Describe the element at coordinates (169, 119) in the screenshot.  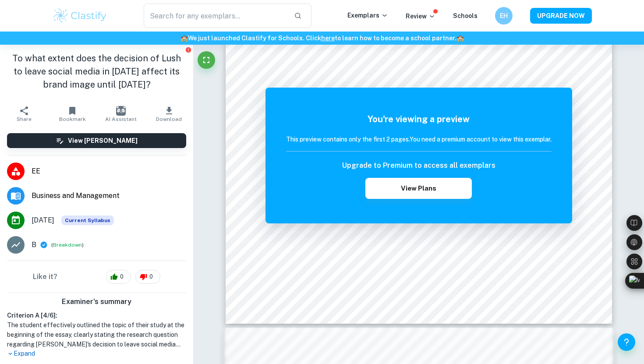
I see `span: Download` at that location.